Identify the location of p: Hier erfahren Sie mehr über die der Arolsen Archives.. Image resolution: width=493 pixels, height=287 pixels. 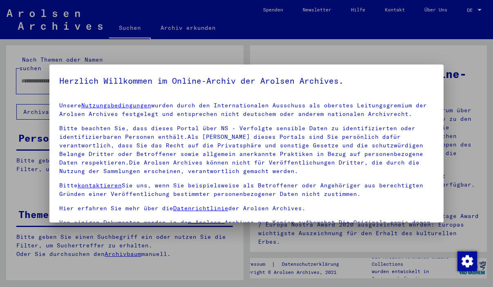
(247, 208).